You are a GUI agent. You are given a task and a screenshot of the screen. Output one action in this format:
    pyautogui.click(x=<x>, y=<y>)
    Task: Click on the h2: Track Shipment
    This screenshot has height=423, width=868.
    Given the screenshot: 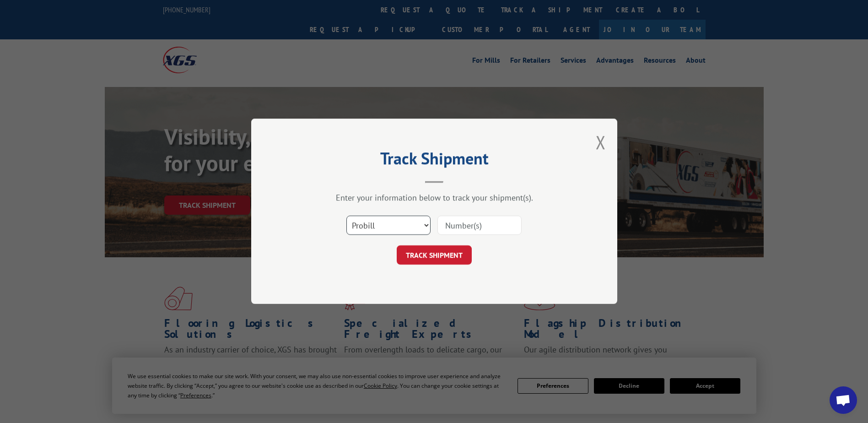 What is the action you would take?
    pyautogui.click(x=434, y=160)
    